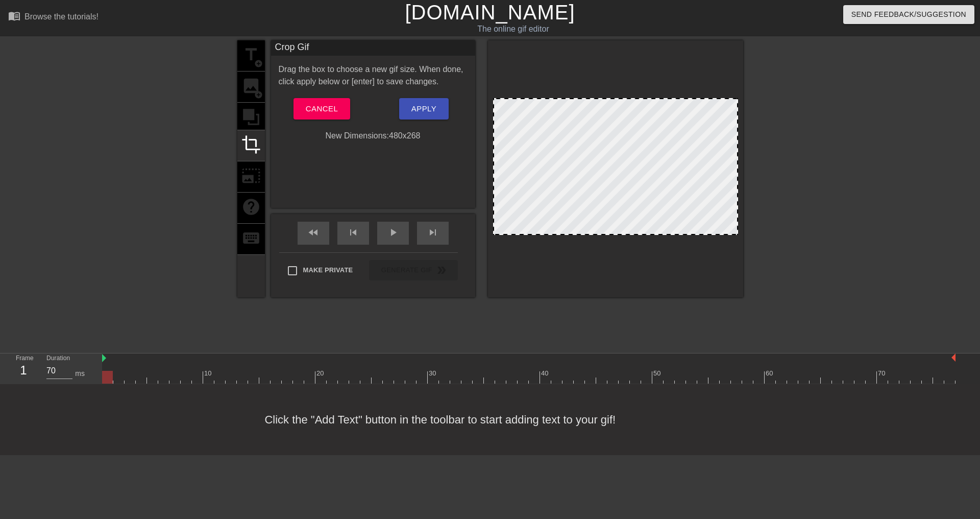 The width and height of the screenshot is (980, 519). Describe the element at coordinates (908, 15) in the screenshot. I see `span: Send Feedback/Suggestion` at that location.